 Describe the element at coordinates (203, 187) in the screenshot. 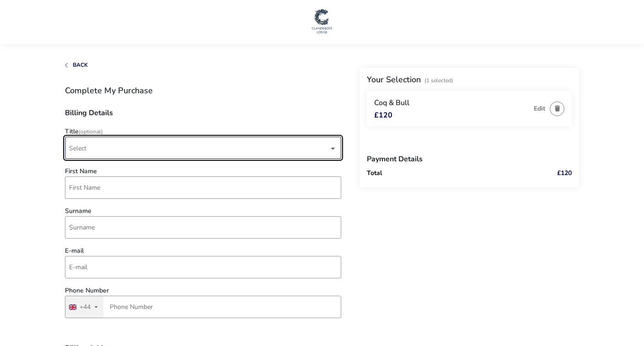

I see `input: firstName` at that location.